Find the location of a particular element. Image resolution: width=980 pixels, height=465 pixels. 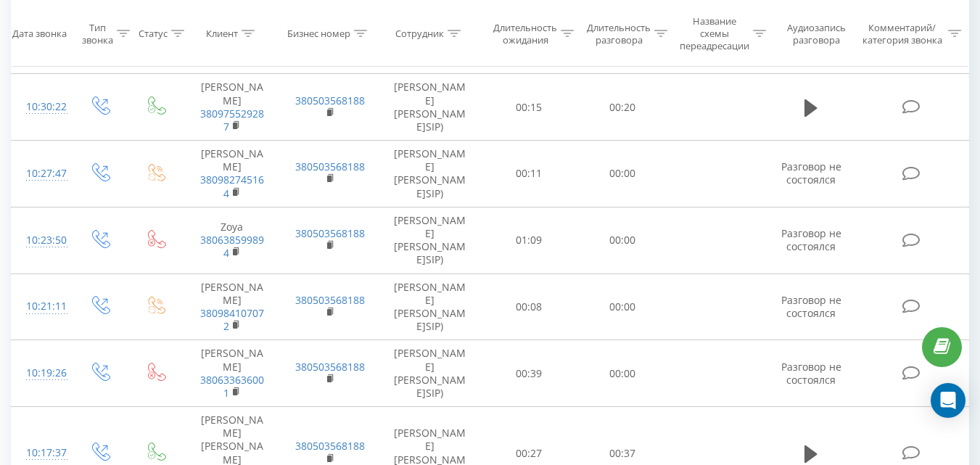

div: Дата звонка is located at coordinates (39, 34).